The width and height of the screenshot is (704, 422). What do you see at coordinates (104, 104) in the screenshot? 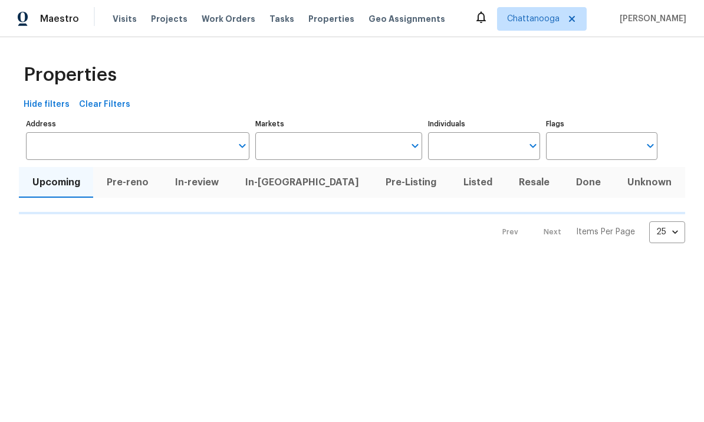
I see `button: Clear Filters` at bounding box center [104, 104].